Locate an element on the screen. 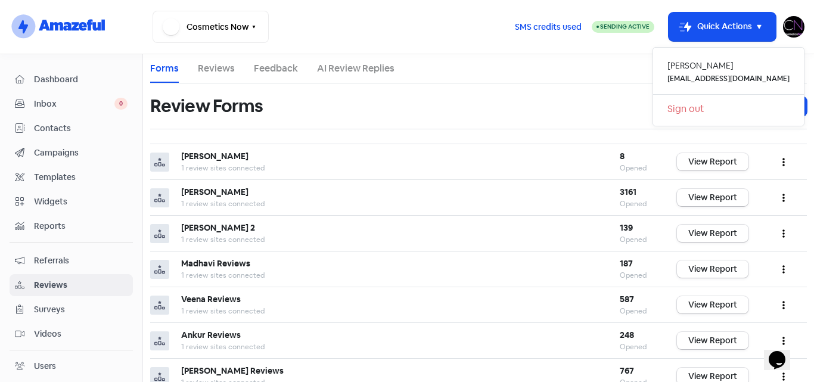 The height and width of the screenshot is (382, 814). button: Quick Actions is located at coordinates (723, 27).